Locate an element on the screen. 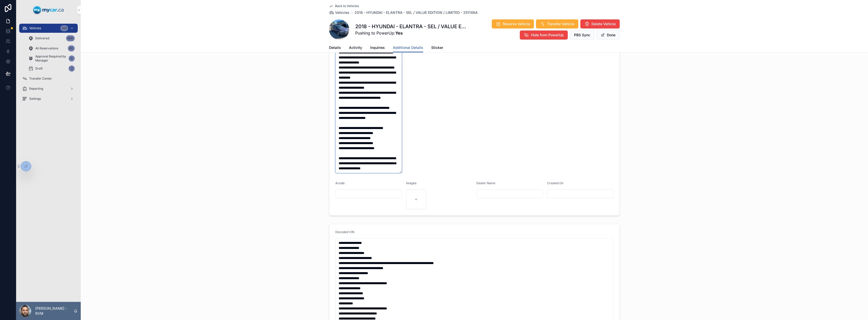 The image size is (868, 320). button: Hide from PowerUp is located at coordinates (544, 35).